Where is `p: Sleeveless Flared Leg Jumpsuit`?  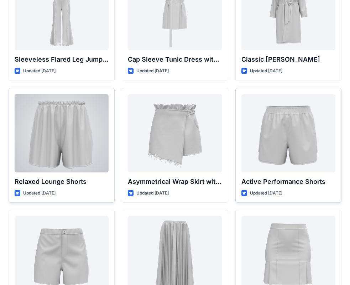 p: Sleeveless Flared Leg Jumpsuit is located at coordinates (62, 59).